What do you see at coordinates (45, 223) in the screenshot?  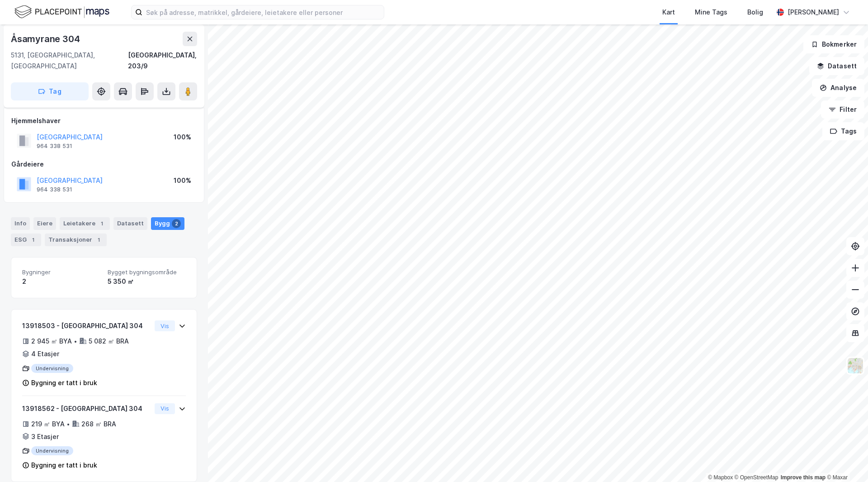 I see `div: Eiere` at bounding box center [45, 223].